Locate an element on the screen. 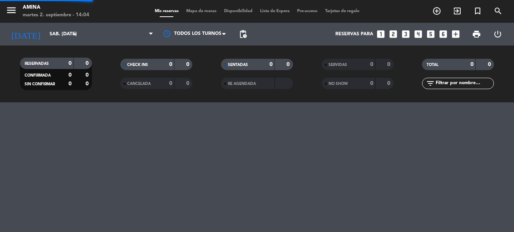 The image size is (514, 232). span: pending_actions is located at coordinates (243, 34).